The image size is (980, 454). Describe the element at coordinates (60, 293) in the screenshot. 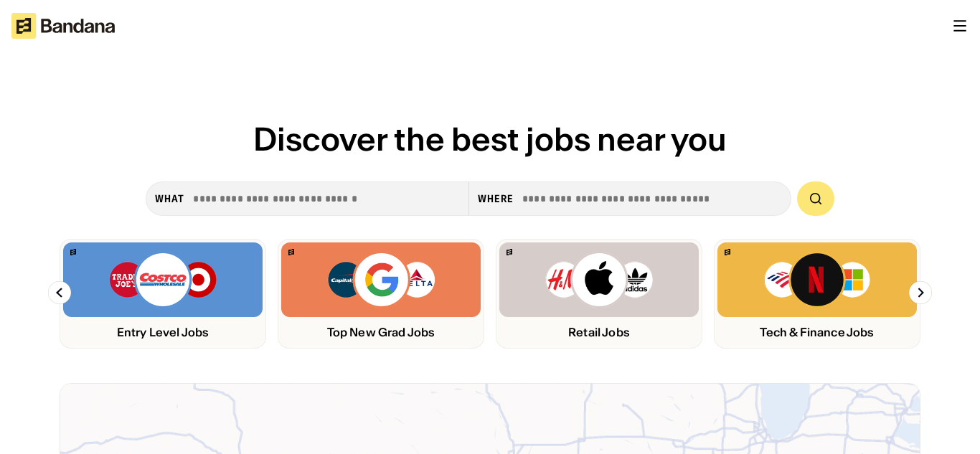

I see `img: Left Arrow` at that location.